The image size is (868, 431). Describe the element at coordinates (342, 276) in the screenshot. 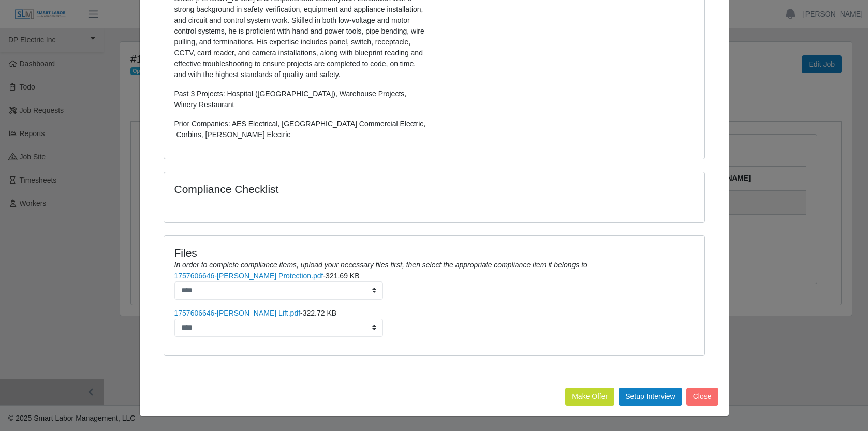

I see `span: 321.69 KB` at that location.